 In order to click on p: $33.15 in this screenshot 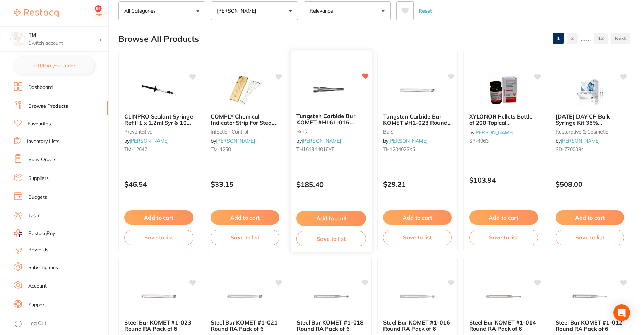, I will do `click(245, 184)`.